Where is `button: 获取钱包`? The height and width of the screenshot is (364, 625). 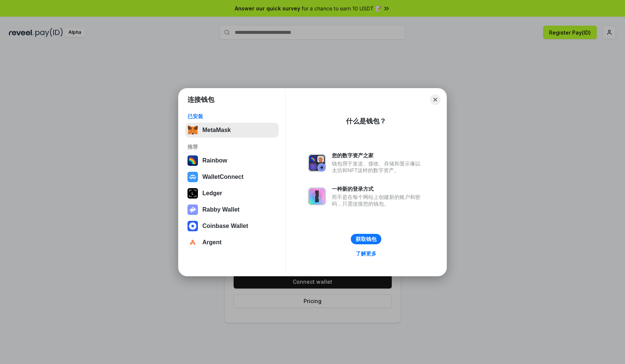
button: 获取钱包 is located at coordinates (366, 239).